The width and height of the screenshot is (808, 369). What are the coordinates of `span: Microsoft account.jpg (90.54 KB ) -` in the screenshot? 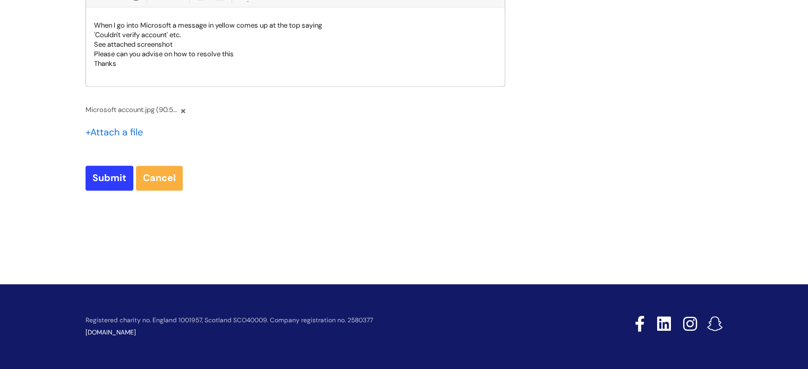 It's located at (132, 109).